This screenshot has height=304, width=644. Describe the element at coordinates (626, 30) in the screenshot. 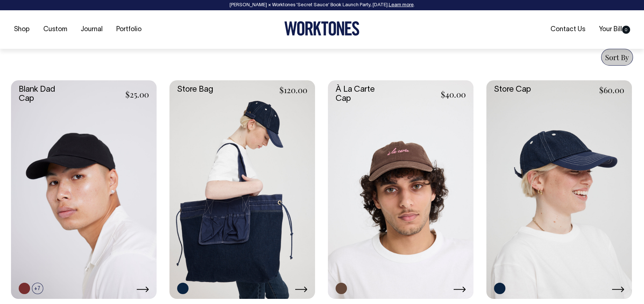

I see `span: 0` at that location.